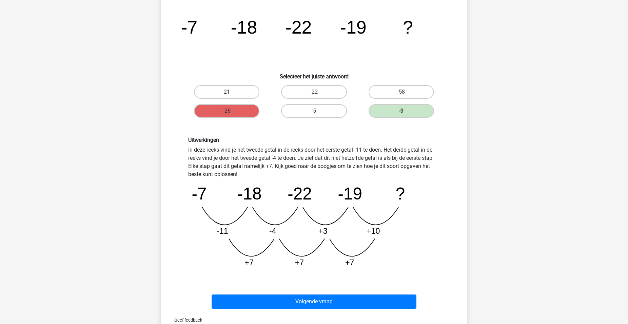 The width and height of the screenshot is (628, 324). Describe the element at coordinates (314, 111) in the screenshot. I see `label: -5` at that location.